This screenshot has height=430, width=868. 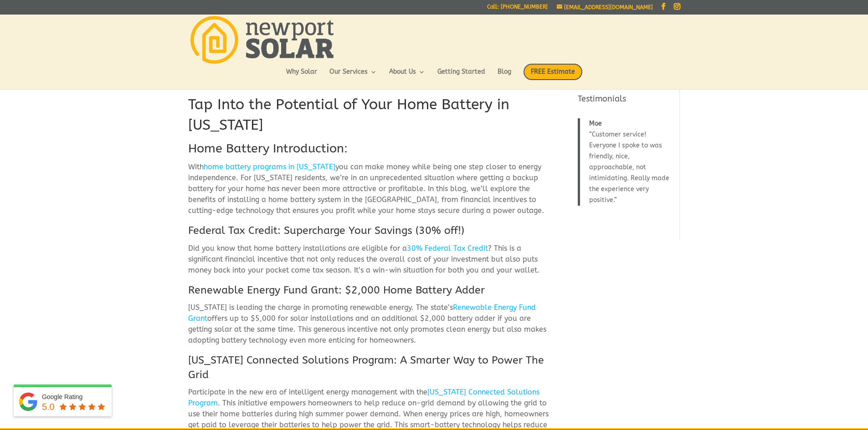 I want to click on a: Why Solar, so click(x=302, y=77).